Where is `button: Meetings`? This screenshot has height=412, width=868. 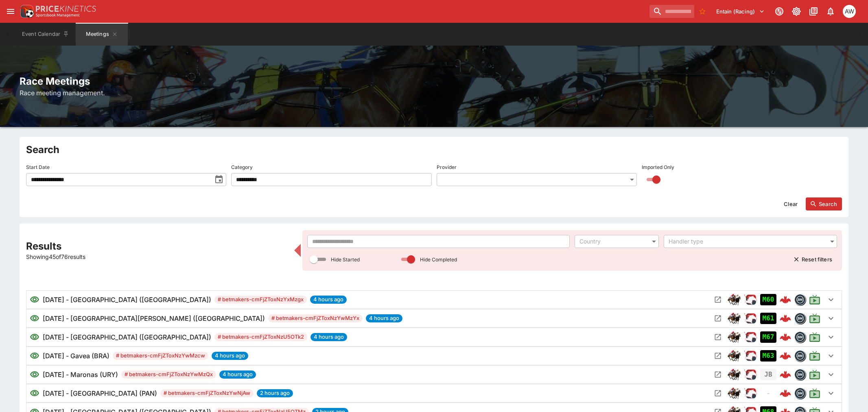
button: Meetings is located at coordinates (102, 34).